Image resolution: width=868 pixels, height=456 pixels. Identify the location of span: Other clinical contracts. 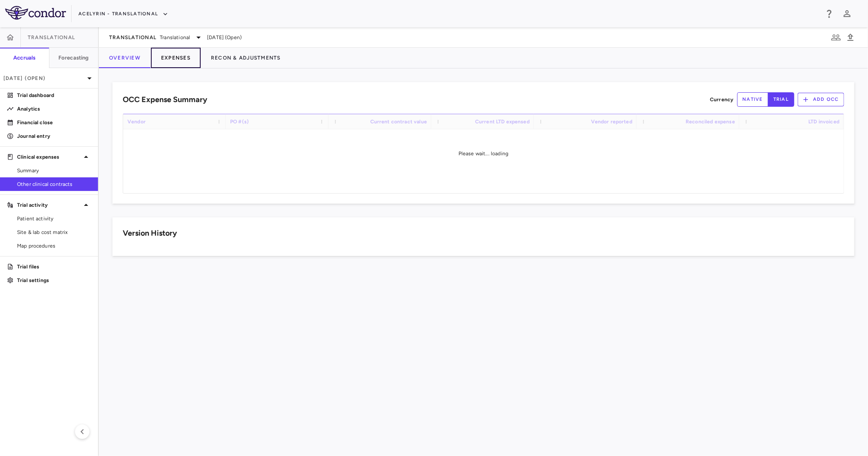
(54, 184).